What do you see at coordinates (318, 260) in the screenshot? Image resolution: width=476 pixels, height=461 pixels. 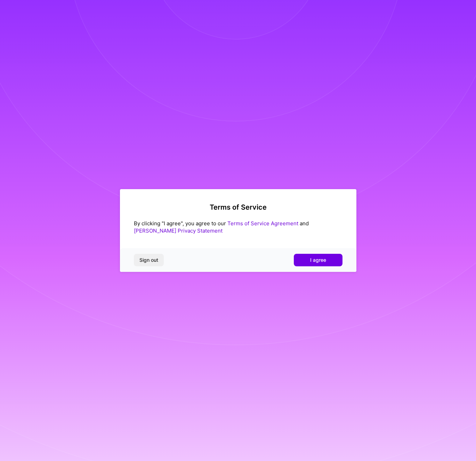 I see `span: I agree` at bounding box center [318, 260].